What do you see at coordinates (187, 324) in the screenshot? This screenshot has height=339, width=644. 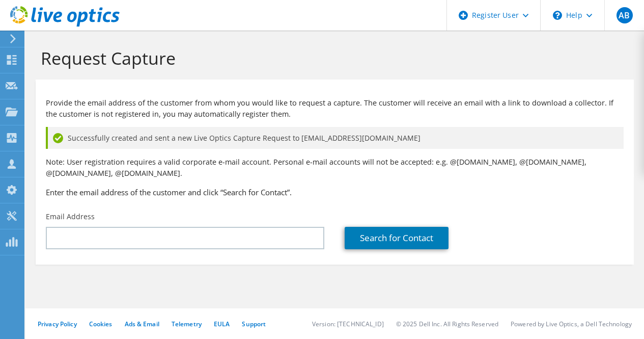 I see `a: Telemetry` at bounding box center [187, 324].